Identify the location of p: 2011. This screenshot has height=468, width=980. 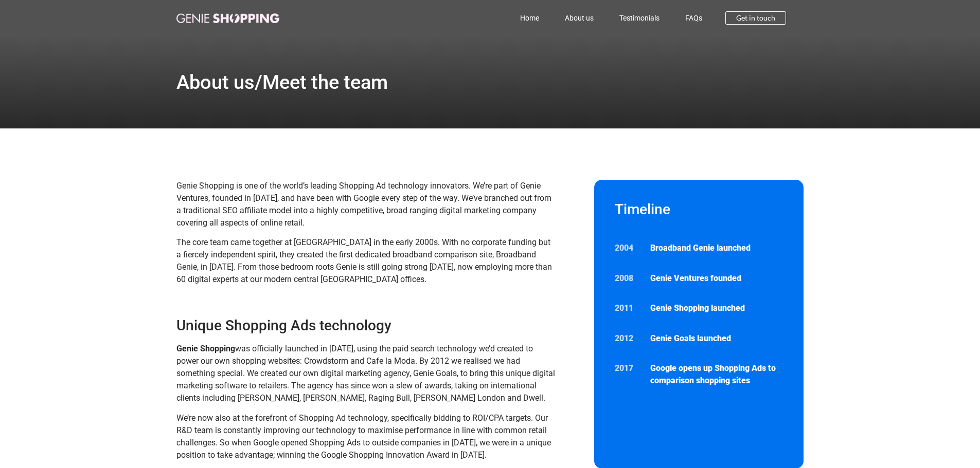
(628, 308).